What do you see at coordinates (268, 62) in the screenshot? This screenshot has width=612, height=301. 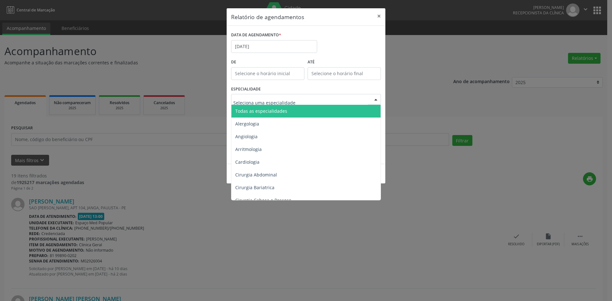 I see `label: De` at bounding box center [268, 62].